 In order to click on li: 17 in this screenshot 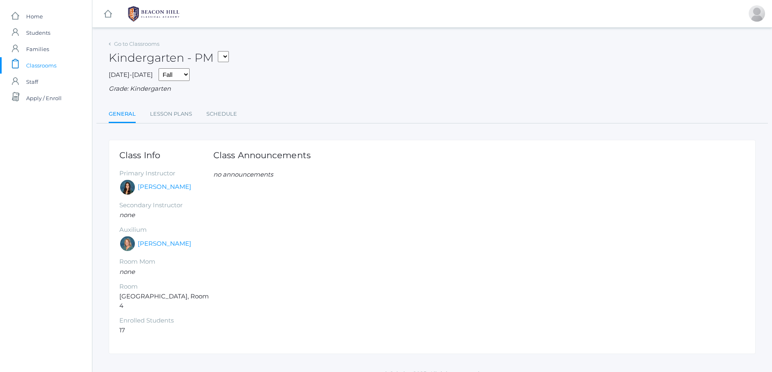, I will do `click(166, 330)`.